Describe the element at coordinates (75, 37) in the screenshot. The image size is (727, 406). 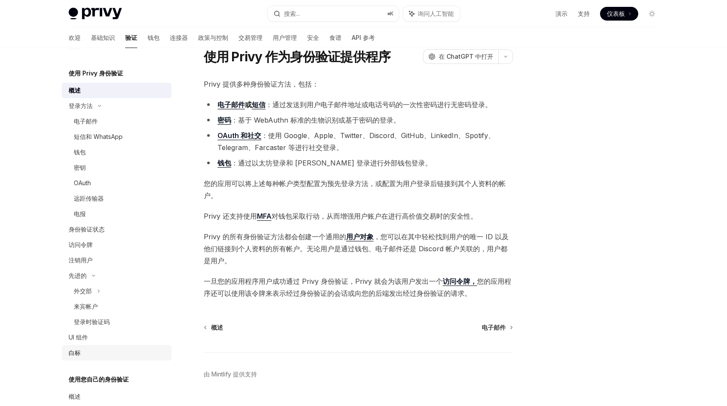
I see `font: 欢迎` at that location.